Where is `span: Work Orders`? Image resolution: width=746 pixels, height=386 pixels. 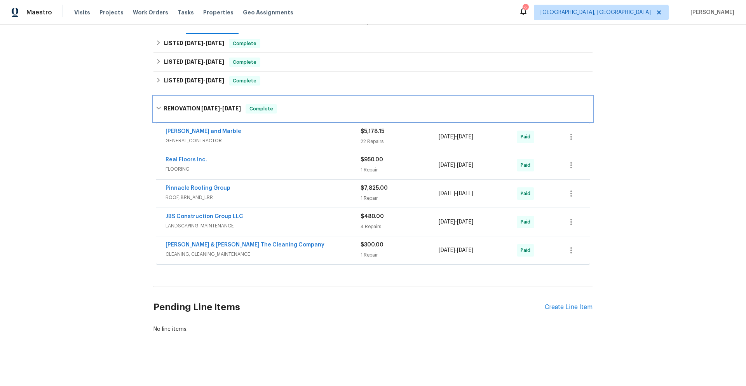 span: Work Orders is located at coordinates (150, 12).